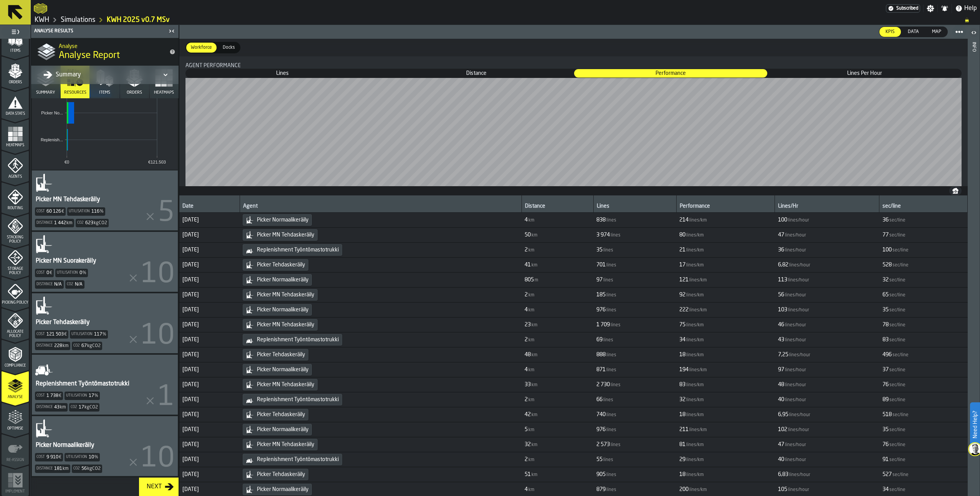  Describe the element at coordinates (48, 272) in the screenshot. I see `div: 0` at that location.